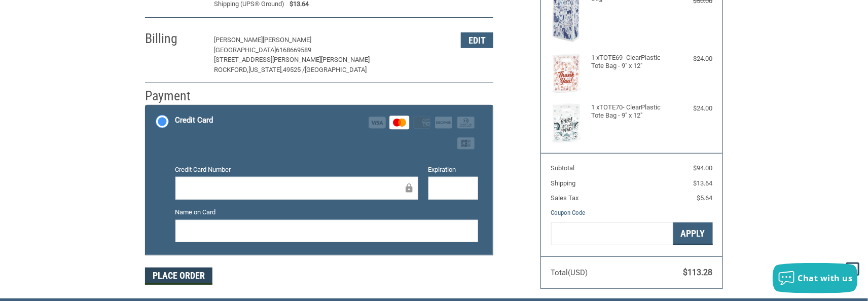  What do you see at coordinates (705, 197) in the screenshot?
I see `span: $5.64` at bounding box center [705, 197].